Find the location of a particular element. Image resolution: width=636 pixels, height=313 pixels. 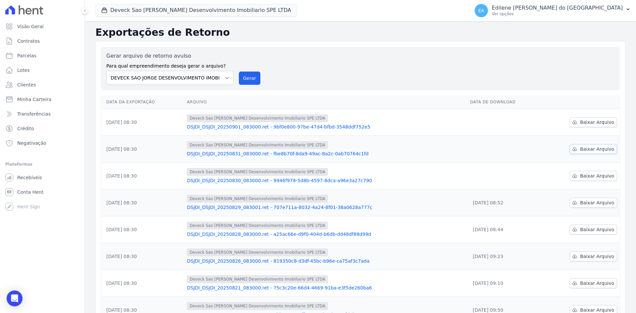

a: DSJDI_DSJDI_20250821_083000.ret - 75c3c20e-66d4-4669-91ba-e3f5de260ba6 is located at coordinates (325, 288).